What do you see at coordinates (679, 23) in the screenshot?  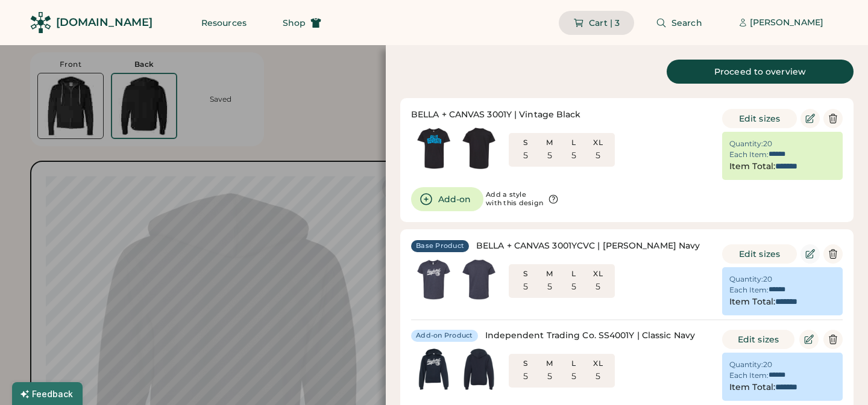 I see `button: Search` at bounding box center [679, 23].